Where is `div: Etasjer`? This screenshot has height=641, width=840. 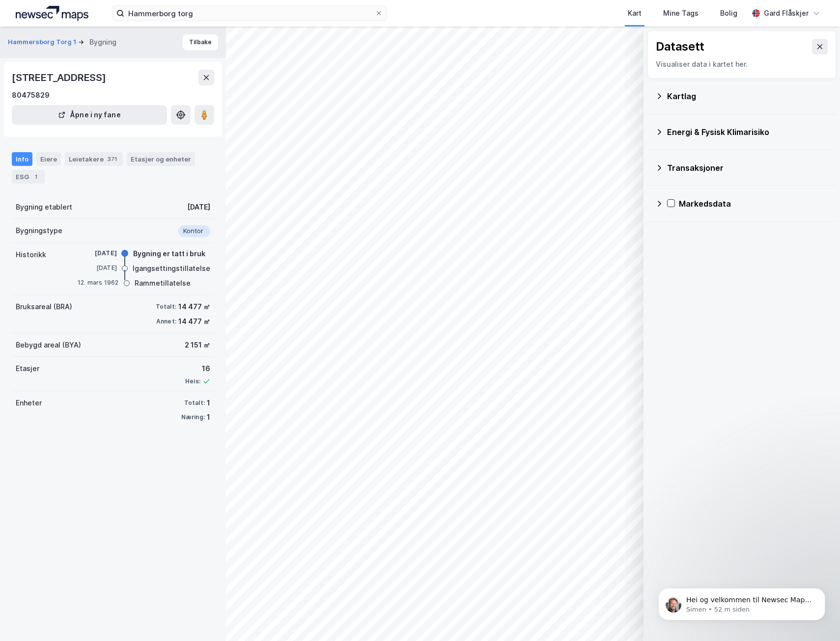
div: Etasjer is located at coordinates (28, 368).